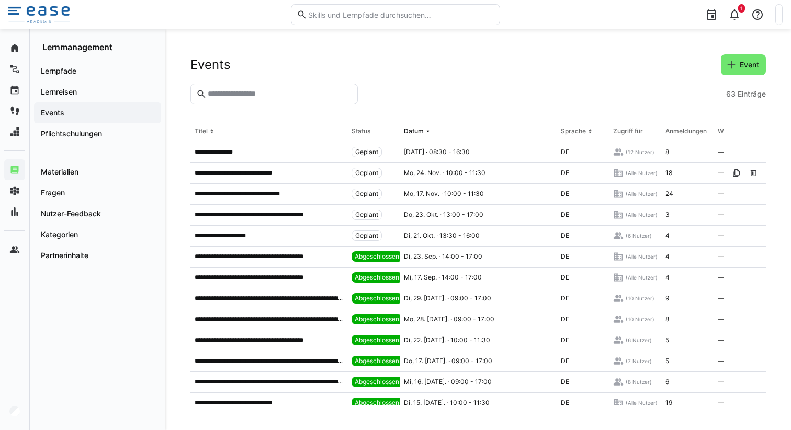 The height and width of the screenshot is (430, 791). I want to click on span: (12 Nutzer), so click(640, 152).